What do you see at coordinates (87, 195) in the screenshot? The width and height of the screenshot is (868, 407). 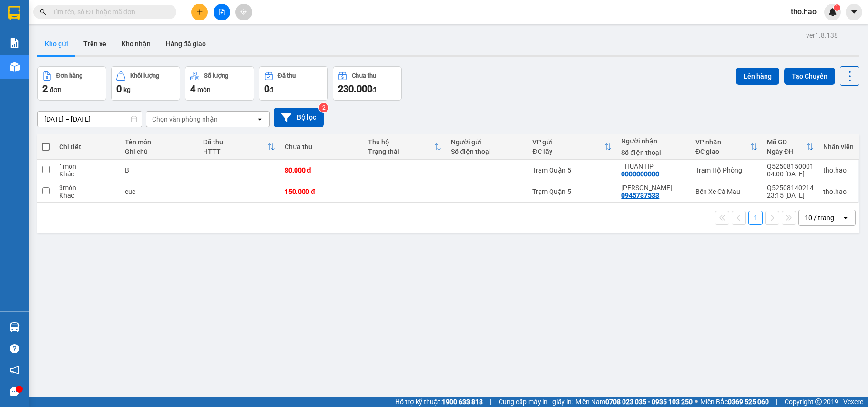 I see `div: Khác` at bounding box center [87, 195].